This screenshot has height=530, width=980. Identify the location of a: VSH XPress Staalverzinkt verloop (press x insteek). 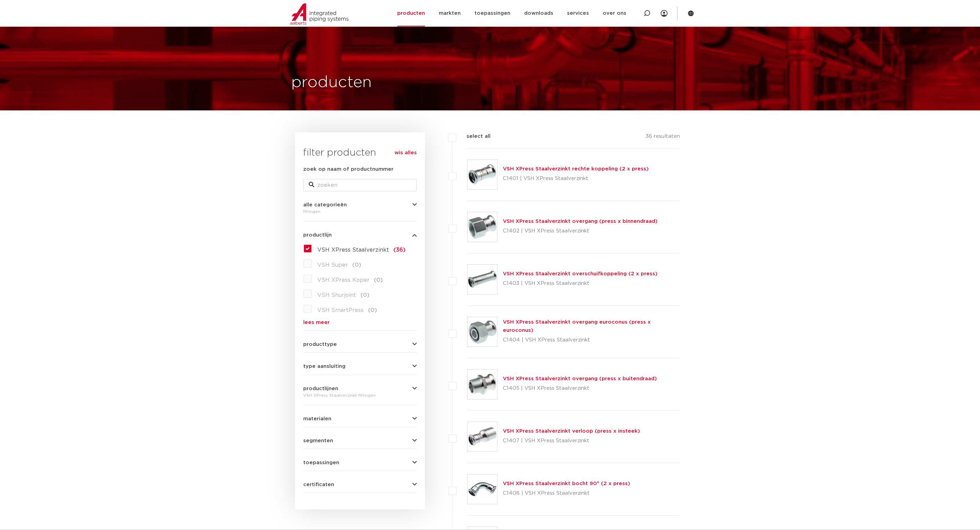
(571, 431).